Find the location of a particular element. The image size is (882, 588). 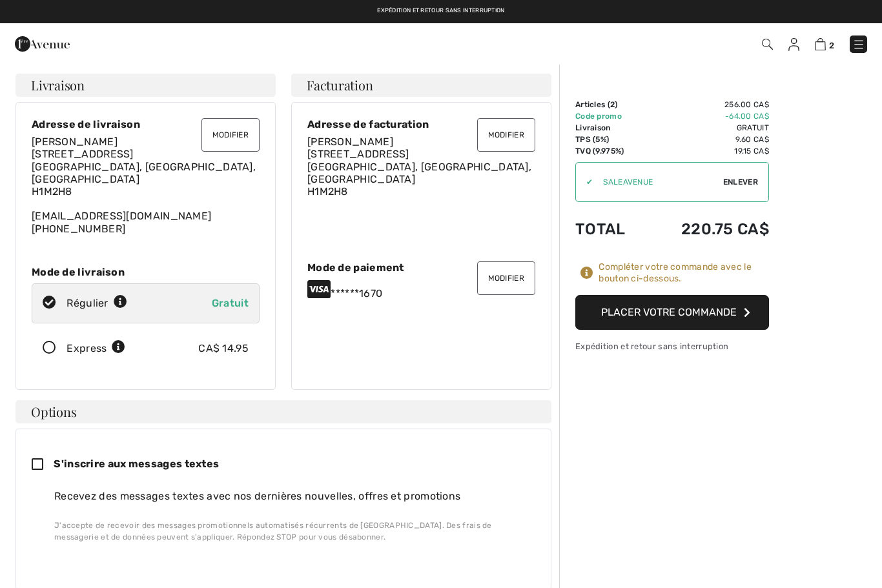

td: -64.00 CA$ is located at coordinates (707, 116).